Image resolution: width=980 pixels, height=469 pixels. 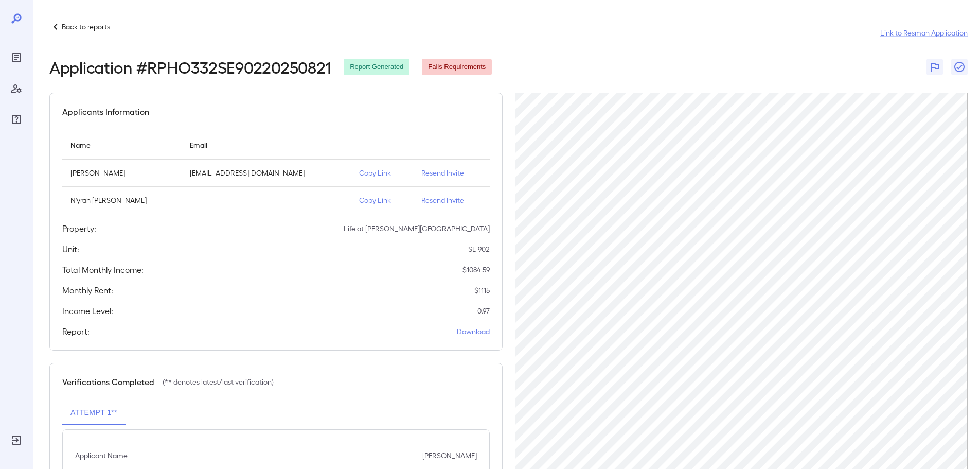 I want to click on p: $ 1084.59, so click(x=476, y=269).